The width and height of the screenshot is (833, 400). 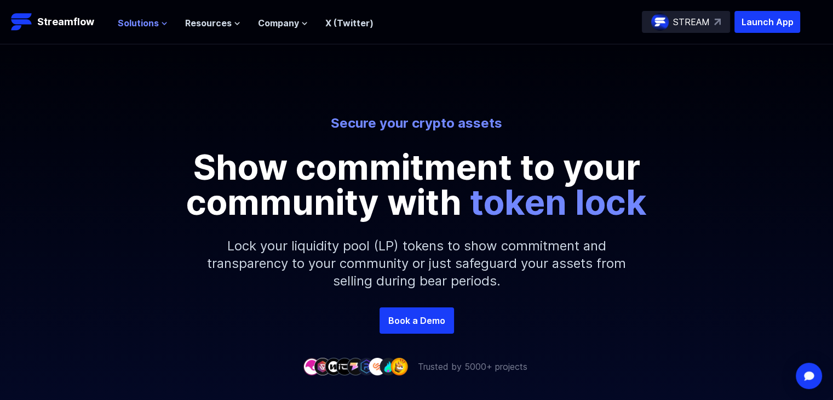 What do you see at coordinates (344, 366) in the screenshot?
I see `img: company-4` at bounding box center [344, 366].